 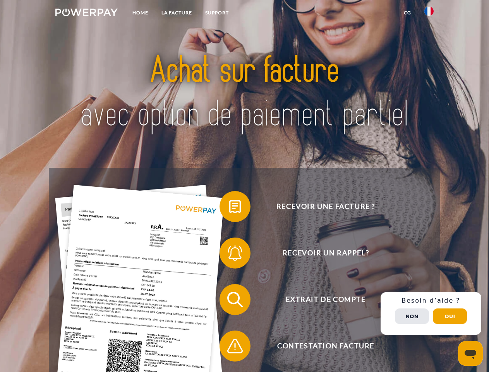 I want to click on div: Schnellhilfe, so click(x=431, y=313).